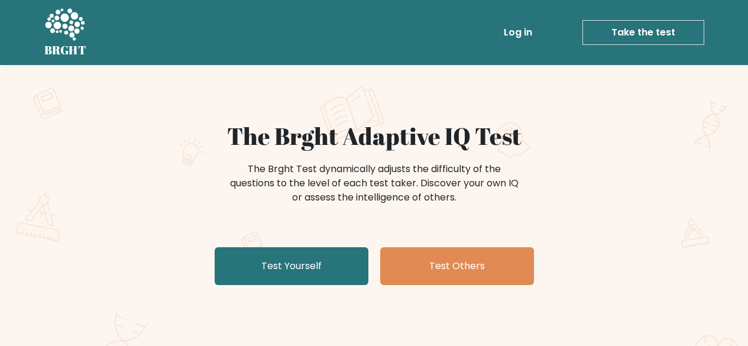 The height and width of the screenshot is (346, 748). I want to click on a: Take the test, so click(643, 33).